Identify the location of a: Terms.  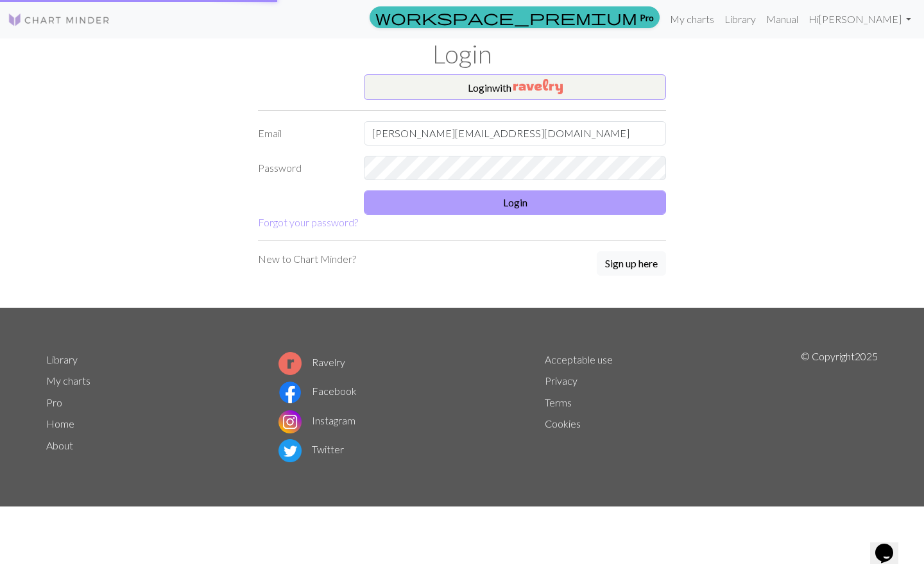
(558, 402).